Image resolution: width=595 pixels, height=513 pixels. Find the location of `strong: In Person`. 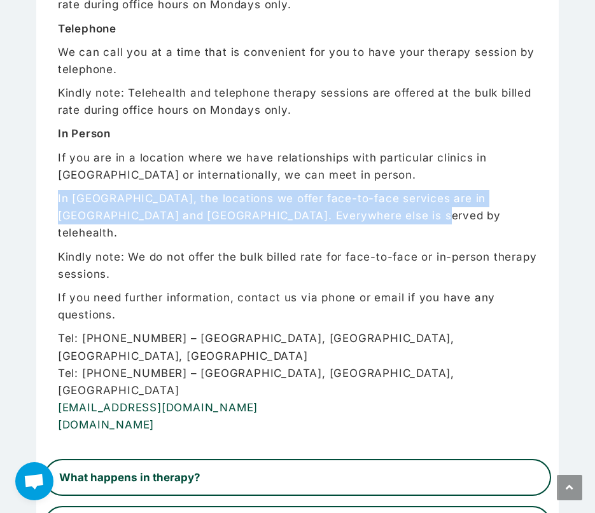

strong: In Person is located at coordinates (84, 134).